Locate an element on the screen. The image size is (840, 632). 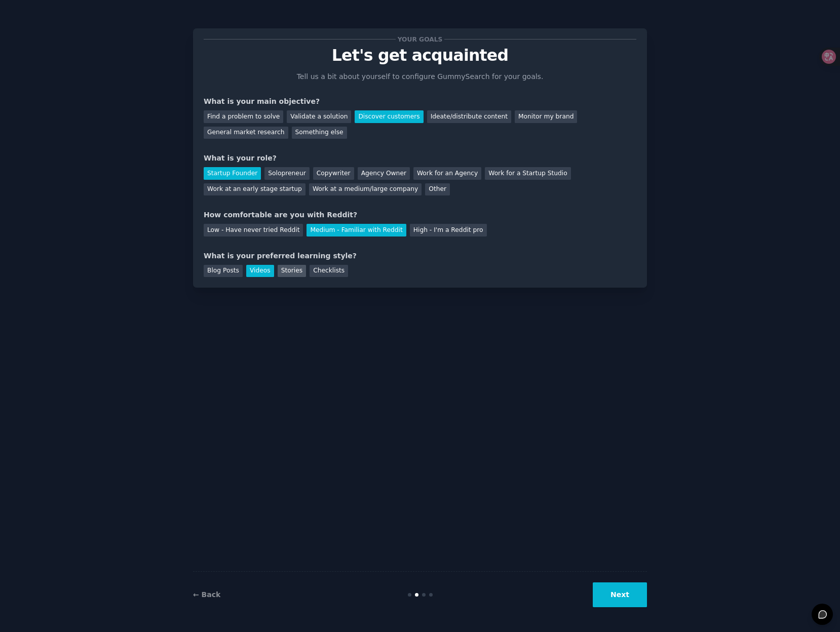
div: Videos is located at coordinates (260, 271).